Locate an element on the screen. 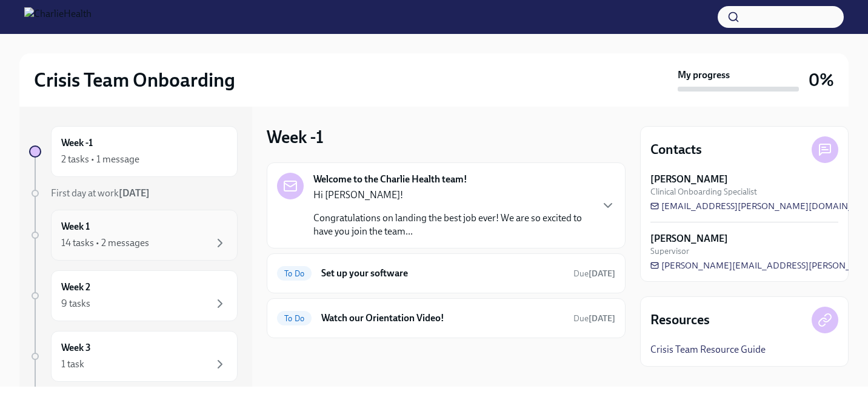 The height and width of the screenshot is (400, 868). h3: Week -1 is located at coordinates (295, 137).